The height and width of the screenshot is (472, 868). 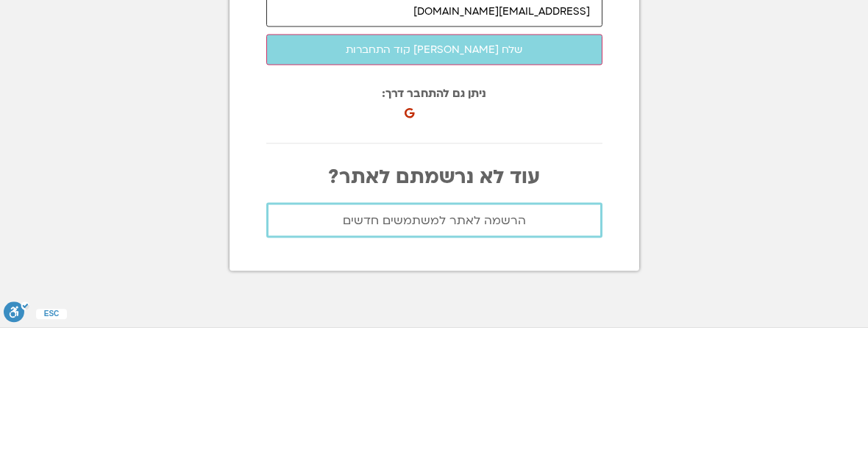 I want to click on div: כניסה באמצעות חשבון Google. פתיחה בכרטיסייה חדשה, so click(x=481, y=252).